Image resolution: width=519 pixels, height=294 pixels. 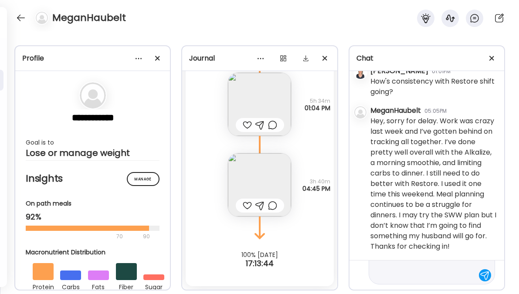 What do you see at coordinates (259, 58) in the screenshot?
I see `div: Journal` at bounding box center [259, 58].